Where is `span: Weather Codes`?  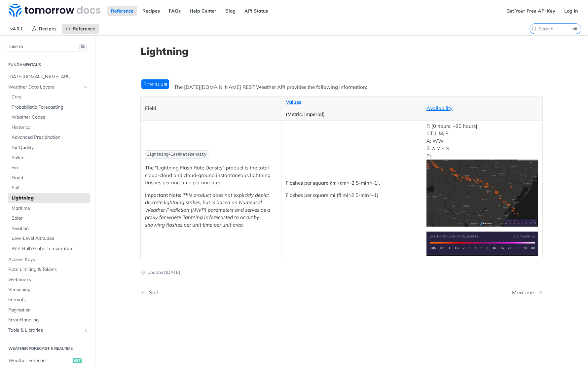 span: Weather Codes is located at coordinates (50, 117).